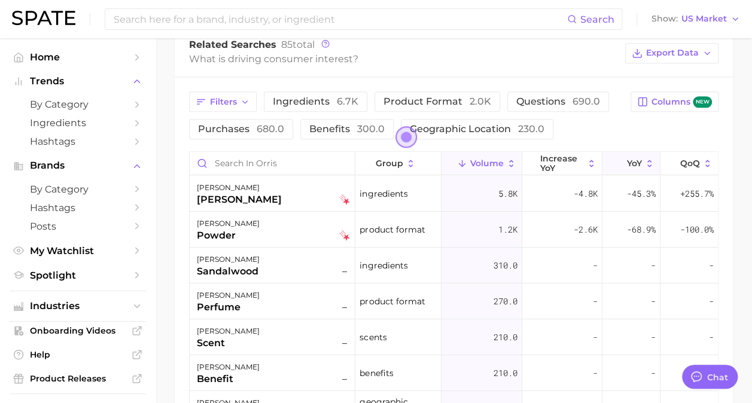 The width and height of the screenshot is (752, 403). Describe the element at coordinates (78, 355) in the screenshot. I see `span: Help` at that location.